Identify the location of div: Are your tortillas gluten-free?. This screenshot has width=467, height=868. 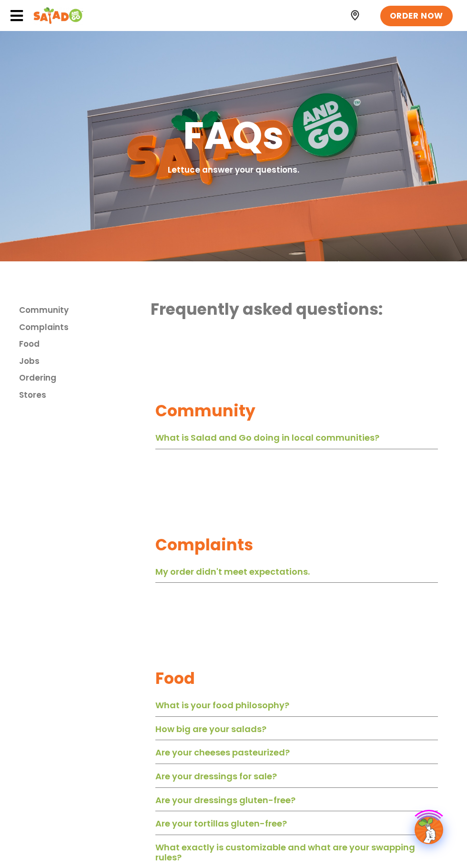
(297, 826).